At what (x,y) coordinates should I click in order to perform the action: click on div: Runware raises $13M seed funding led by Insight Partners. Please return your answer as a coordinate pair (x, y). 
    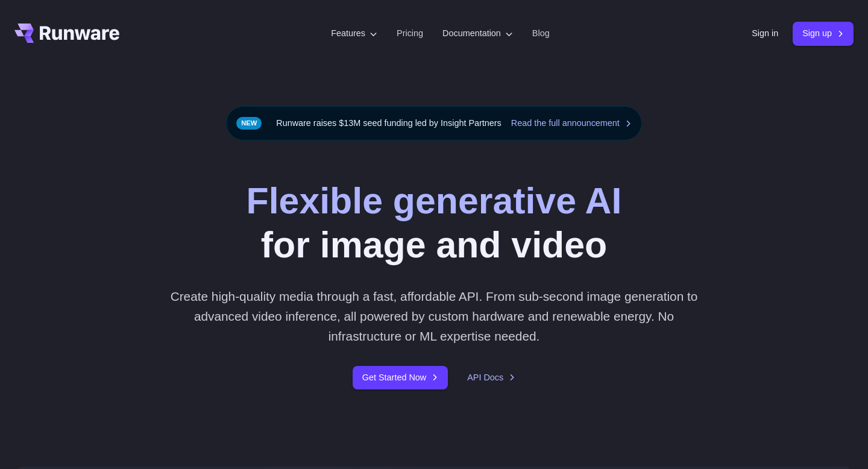
    Looking at the image, I should click on (434, 123).